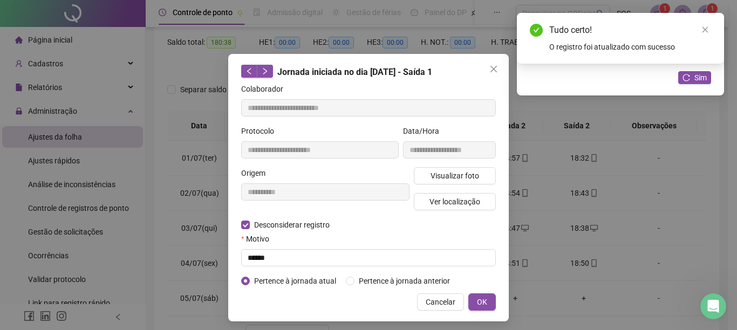 The image size is (737, 330). Describe the element at coordinates (265, 71) in the screenshot. I see `span: right` at that location.